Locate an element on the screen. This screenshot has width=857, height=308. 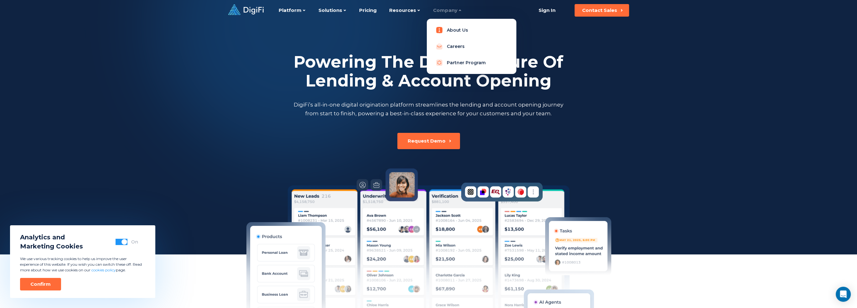
a: Sign In is located at coordinates (547, 10).